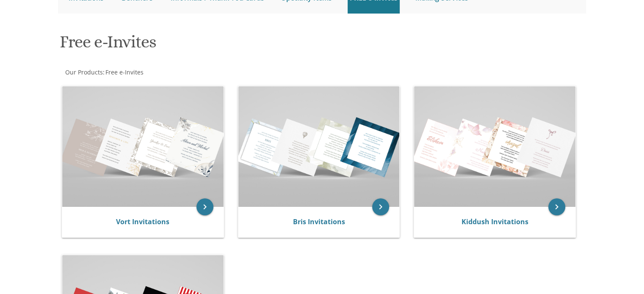 The height and width of the screenshot is (294, 644). What do you see at coordinates (319, 146) in the screenshot?
I see `img: Bris Invitations` at bounding box center [319, 146].